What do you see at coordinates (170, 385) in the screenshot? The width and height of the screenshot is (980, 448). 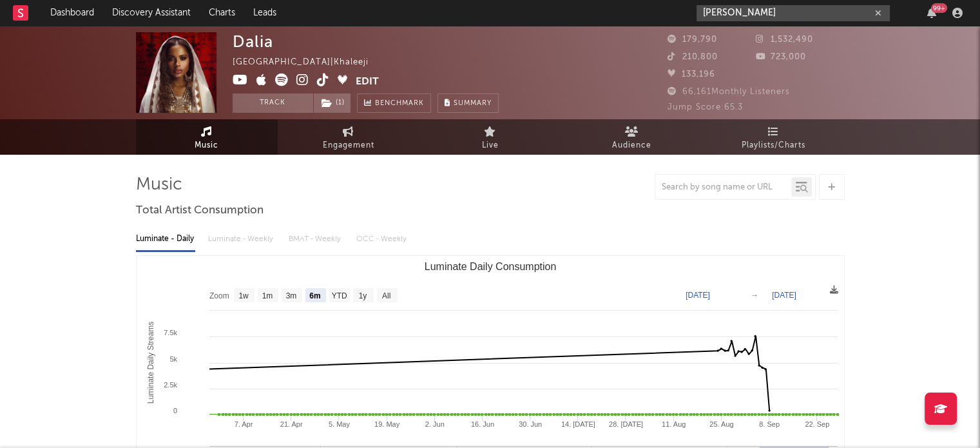 I see `text: 2.5k` at bounding box center [170, 385].